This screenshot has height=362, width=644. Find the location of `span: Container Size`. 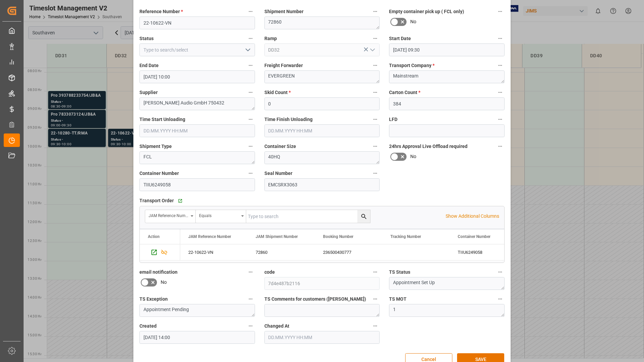

span: Container Size is located at coordinates (280, 146).